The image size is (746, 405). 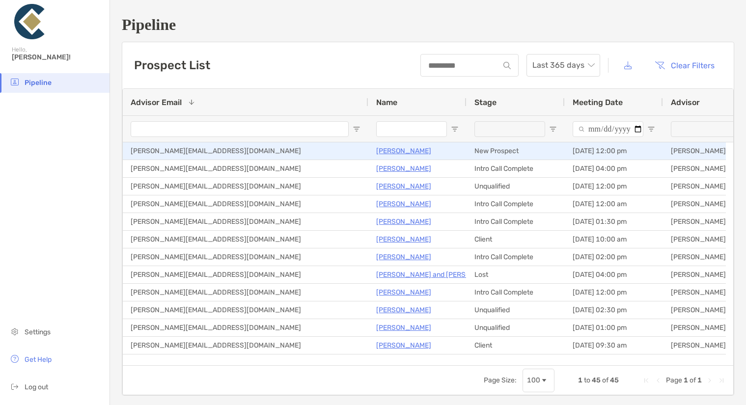 What do you see at coordinates (608, 129) in the screenshot?
I see `input: Meeting Date Filter Input` at bounding box center [608, 129].